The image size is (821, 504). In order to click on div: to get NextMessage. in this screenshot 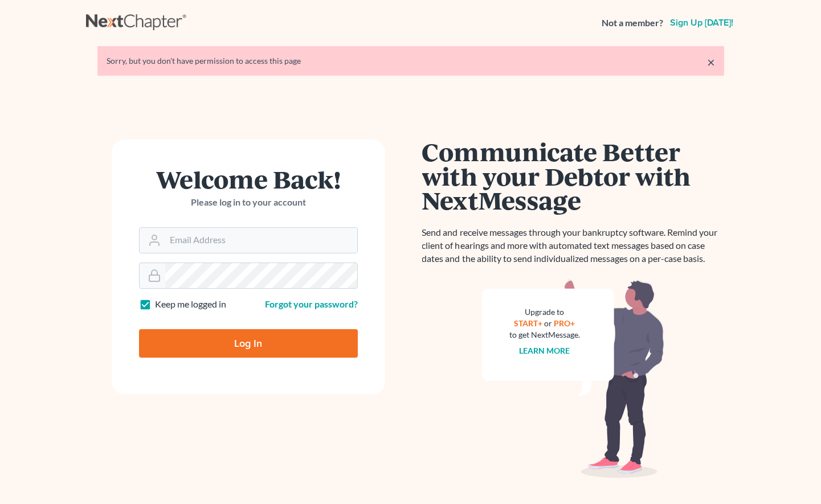, I will do `click(545, 335)`.